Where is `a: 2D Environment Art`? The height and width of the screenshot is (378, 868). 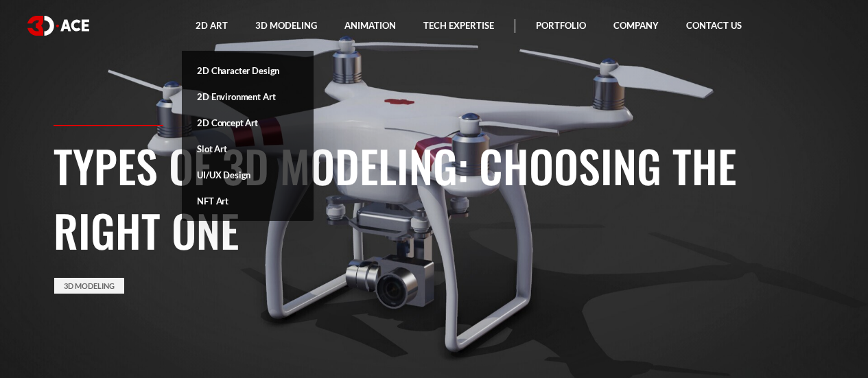
a: 2D Environment Art is located at coordinates (247, 97).